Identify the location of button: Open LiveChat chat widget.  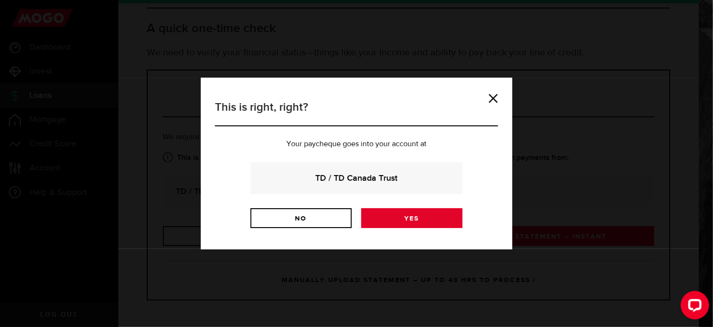
(22, 18).